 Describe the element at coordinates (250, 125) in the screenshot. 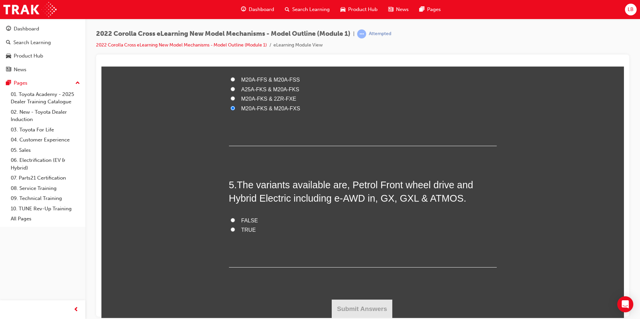

I see `span: The variants available are, Petrol Front wheel drive and Hybrid Electric including e-AWD in, GX, ...` at that location.